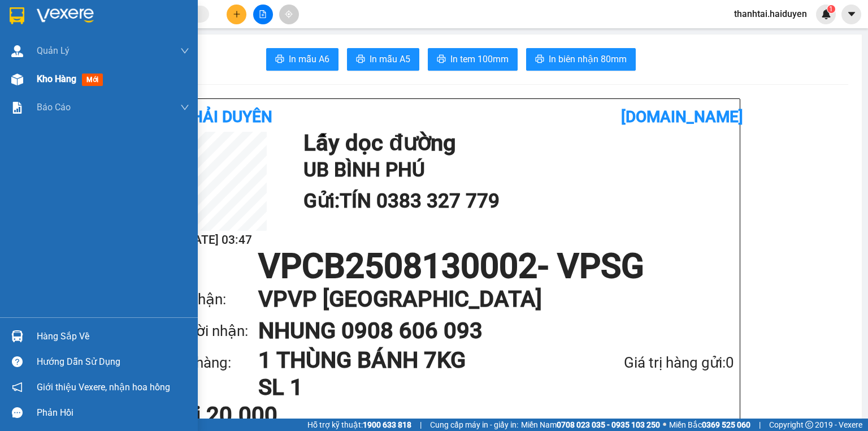  Describe the element at coordinates (771, 14) in the screenshot. I see `span: thanhtai.haiduyen` at that location.